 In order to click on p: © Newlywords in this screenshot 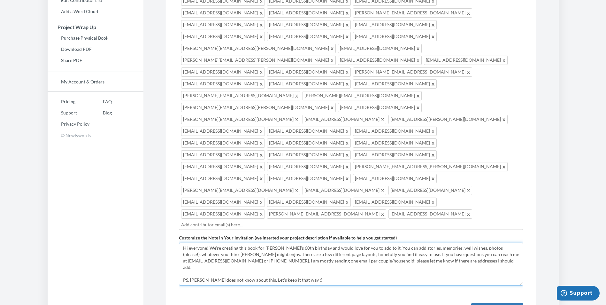, I will do `click(95, 135)`.